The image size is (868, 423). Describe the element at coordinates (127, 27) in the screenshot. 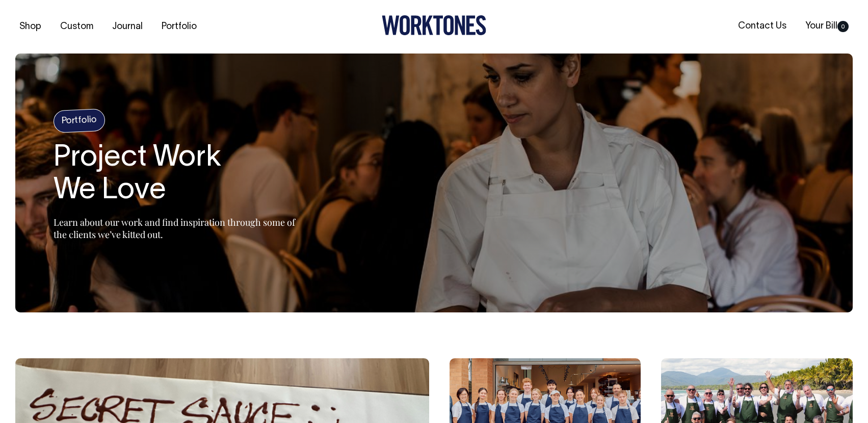

I see `a: Journal` at that location.